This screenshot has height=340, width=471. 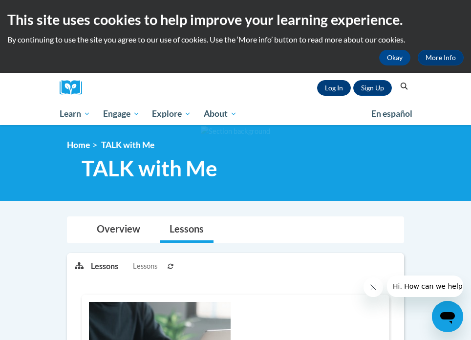 I want to click on a: Lessons, so click(x=187, y=230).